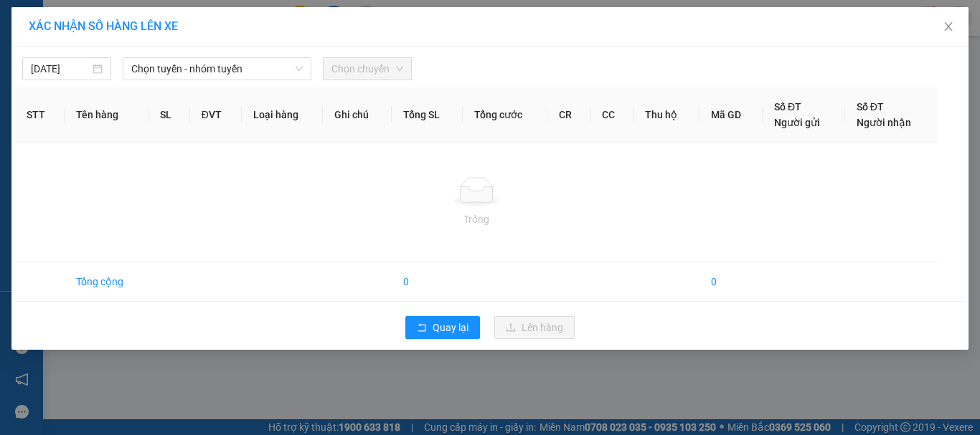 The width and height of the screenshot is (980, 435). I want to click on span: Người nhận, so click(884, 123).